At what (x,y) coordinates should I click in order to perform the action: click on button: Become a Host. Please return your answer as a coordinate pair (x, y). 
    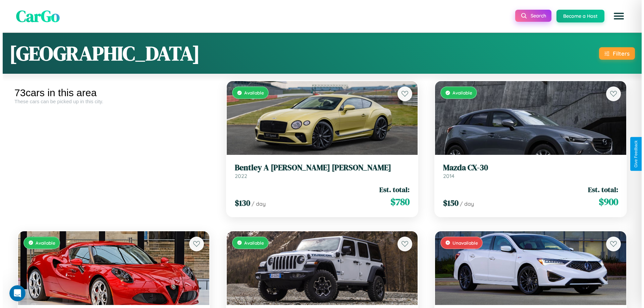
    Looking at the image, I should click on (578, 16).